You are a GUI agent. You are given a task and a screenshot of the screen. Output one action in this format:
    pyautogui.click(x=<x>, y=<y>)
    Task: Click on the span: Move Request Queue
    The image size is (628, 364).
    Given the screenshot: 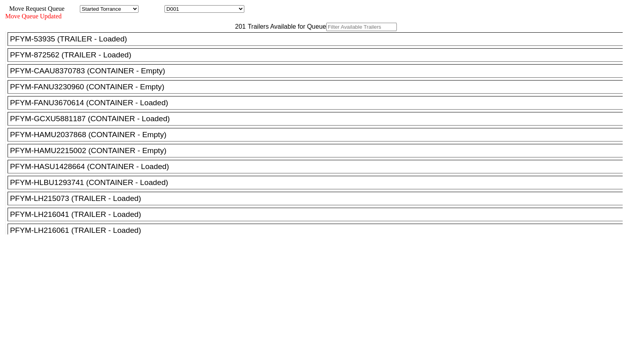 What is the action you would take?
    pyautogui.click(x=35, y=8)
    